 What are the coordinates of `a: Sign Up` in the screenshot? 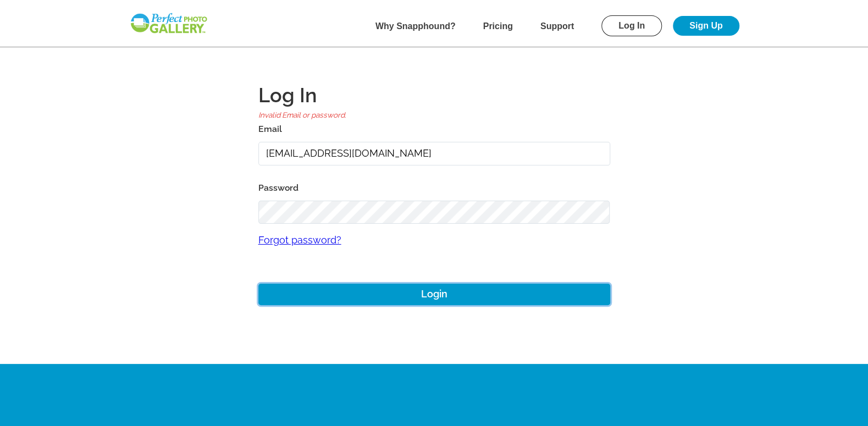 It's located at (706, 26).